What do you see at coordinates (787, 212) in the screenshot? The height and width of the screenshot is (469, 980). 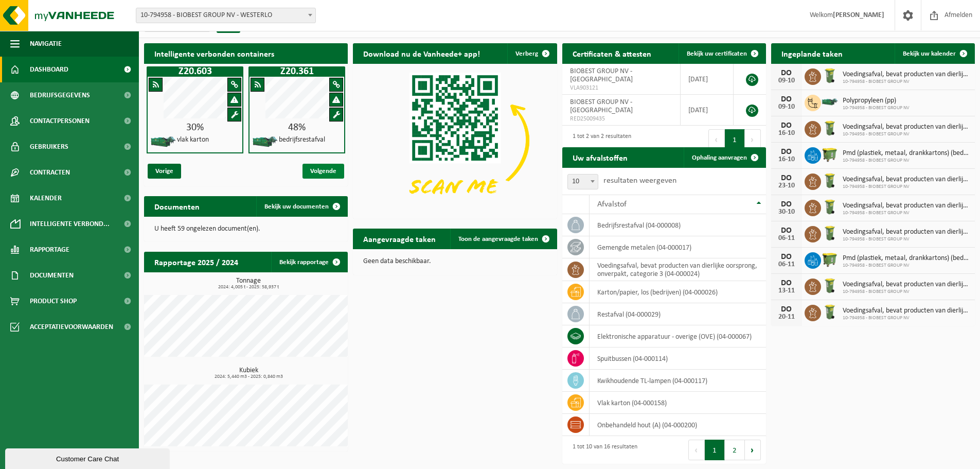 I see `div: 30-10` at bounding box center [787, 212].